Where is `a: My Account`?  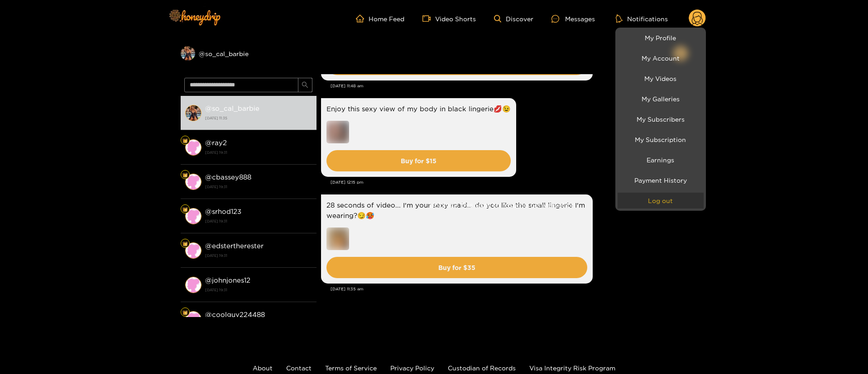
a: My Account is located at coordinates (661, 58).